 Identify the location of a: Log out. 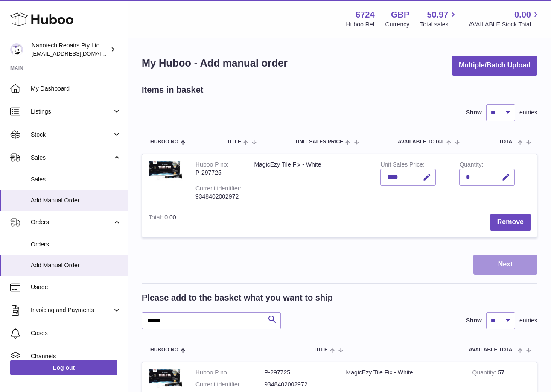
(64, 368).